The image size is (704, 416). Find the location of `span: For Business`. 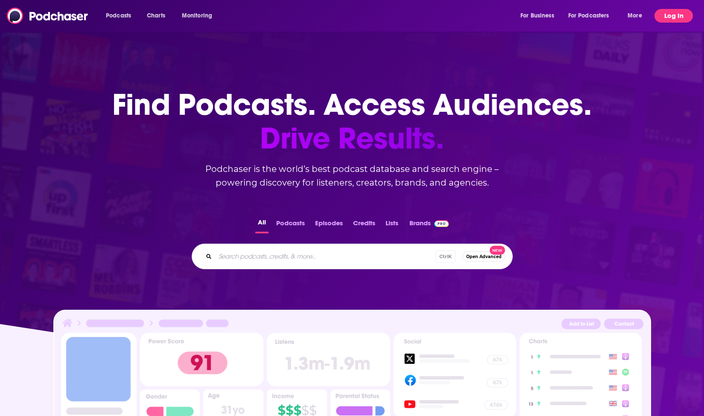

span: For Business is located at coordinates (537, 16).